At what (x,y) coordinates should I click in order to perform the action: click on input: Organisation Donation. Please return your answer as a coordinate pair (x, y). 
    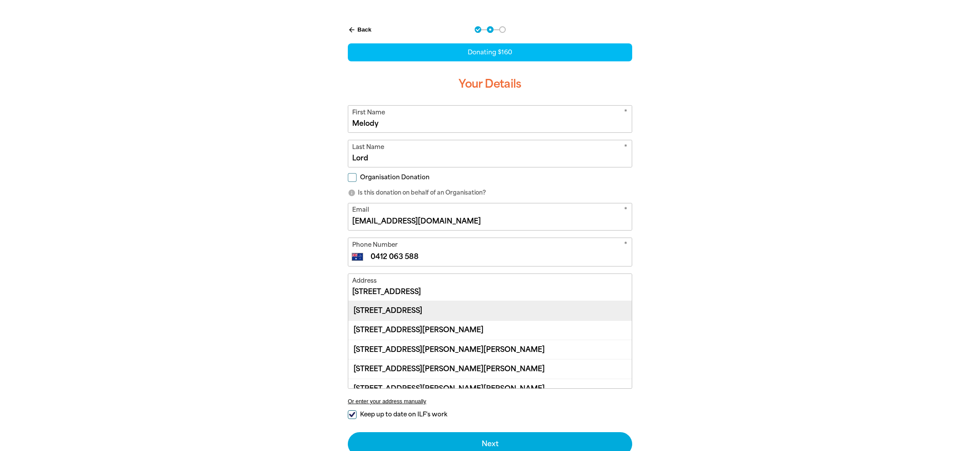
    Looking at the image, I should click on (352, 177).